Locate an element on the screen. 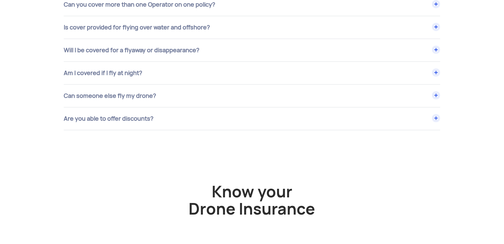 Image resolution: width=504 pixels, height=244 pixels. div: Is cover provided for flying over water and offshore? is located at coordinates (252, 27).